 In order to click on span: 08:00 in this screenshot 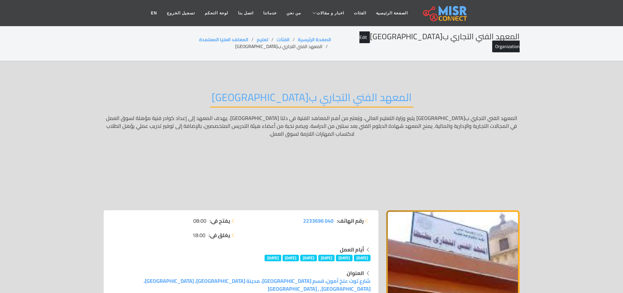, I will do `click(200, 221)`.